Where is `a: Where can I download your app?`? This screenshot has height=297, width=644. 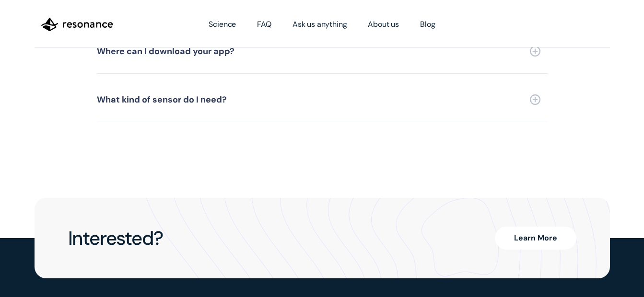 a: Where can I download your app? is located at coordinates (322, 51).